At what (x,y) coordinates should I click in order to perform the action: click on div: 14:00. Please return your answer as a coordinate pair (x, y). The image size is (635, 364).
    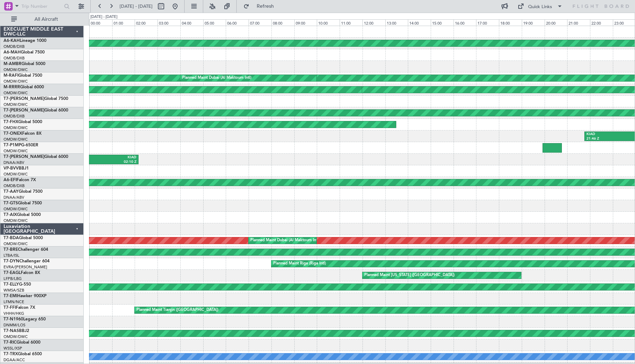
    Looking at the image, I should click on (419, 23).